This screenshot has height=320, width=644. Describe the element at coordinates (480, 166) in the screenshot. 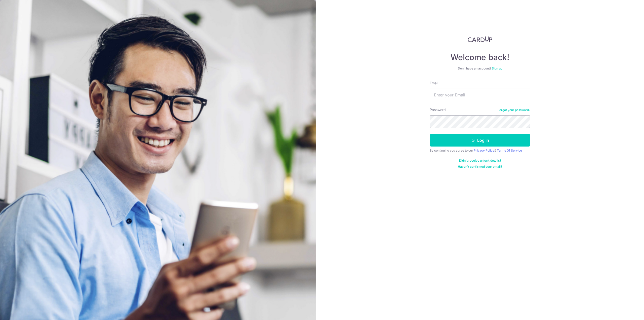

I see `a: Haven't confirmed your email?` at that location.